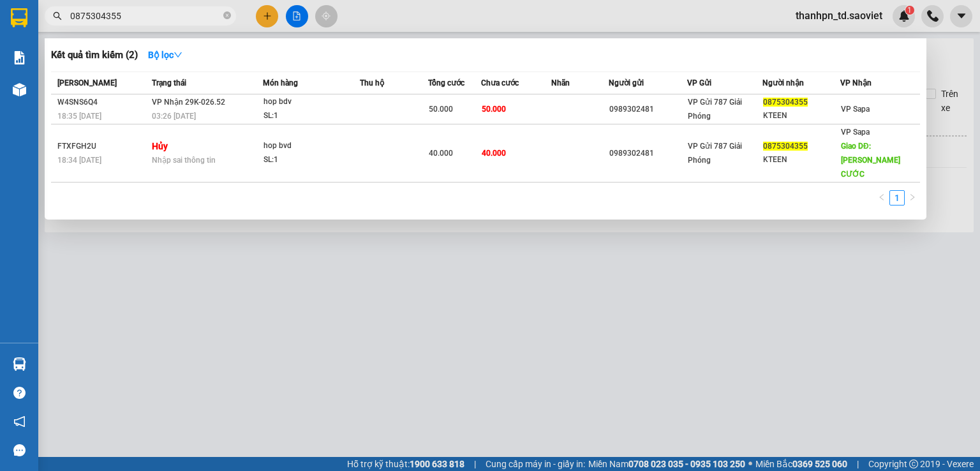  What do you see at coordinates (19, 421) in the screenshot?
I see `span: notification` at bounding box center [19, 421].